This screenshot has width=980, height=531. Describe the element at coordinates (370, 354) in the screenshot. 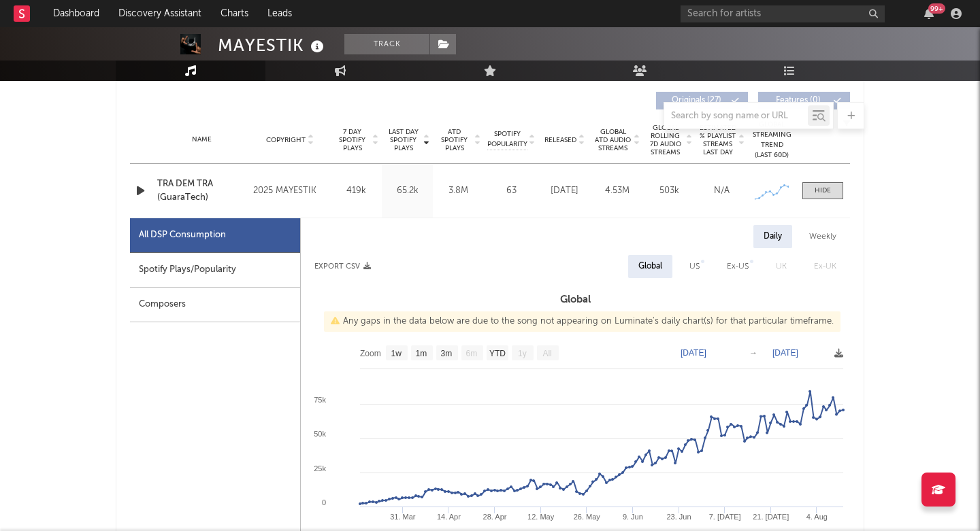

I see `text: Zoom` at that location.